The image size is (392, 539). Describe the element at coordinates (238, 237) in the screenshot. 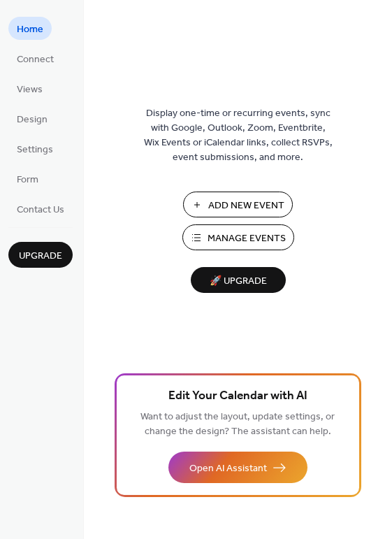

I see `button: Manage Events` at that location.